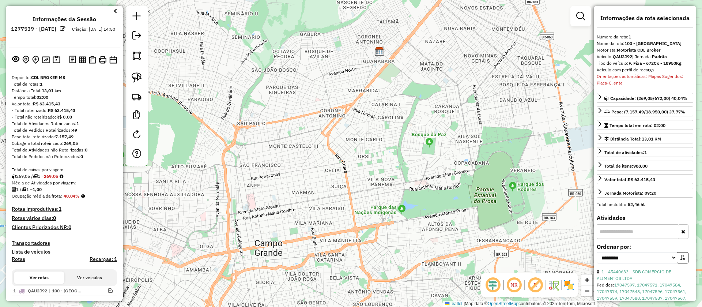 The height and width of the screenshot is (307, 702). Describe the element at coordinates (645, 57) in the screenshot. I see `div: Veículo:` at that location.